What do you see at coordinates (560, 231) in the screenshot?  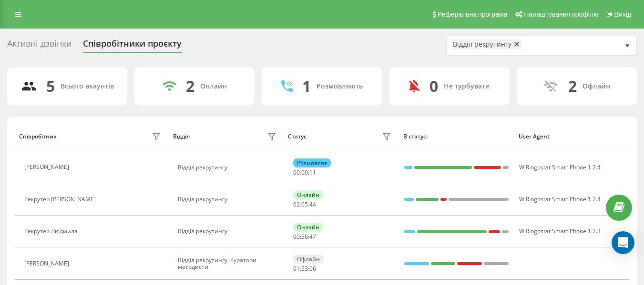 I see `span: W Ringostat Smart Phone 1.2.3` at bounding box center [560, 231].